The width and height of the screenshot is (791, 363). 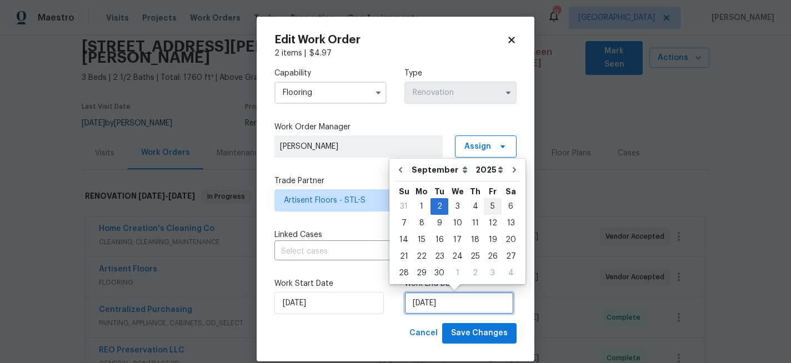 What do you see at coordinates (493, 240) in the screenshot?
I see `div: 19` at bounding box center [493, 240].